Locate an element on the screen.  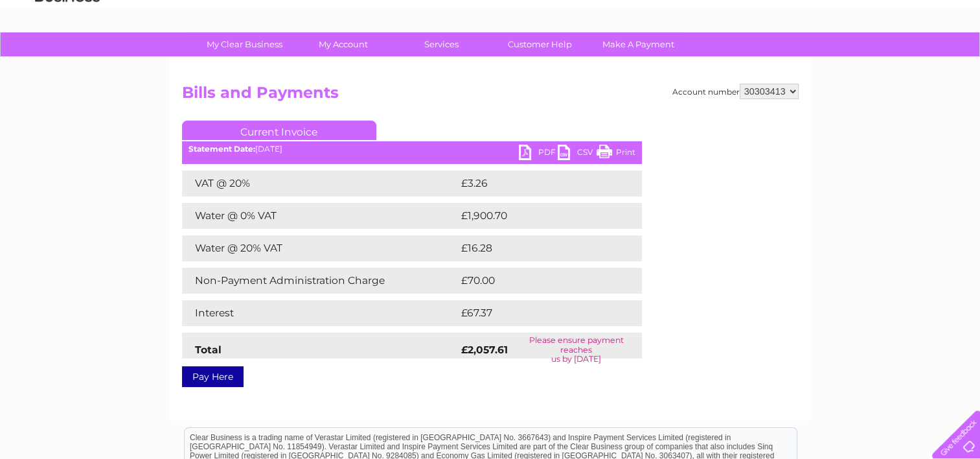
a: Pay Here is located at coordinates (212, 377).